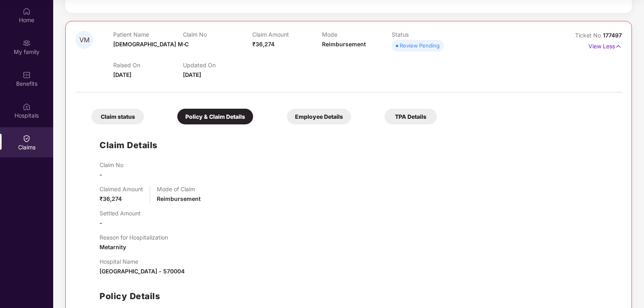 This screenshot has width=644, height=308. What do you see at coordinates (612, 35) in the screenshot?
I see `span: 177497` at bounding box center [612, 35].